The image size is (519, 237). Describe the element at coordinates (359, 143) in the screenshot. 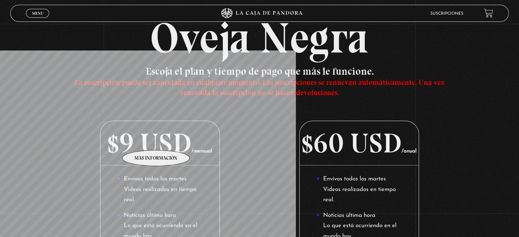

I see `p: $60 USD` at that location.